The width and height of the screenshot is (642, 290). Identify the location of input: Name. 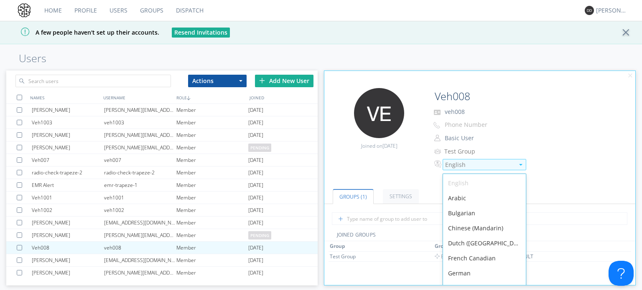
(498, 96).